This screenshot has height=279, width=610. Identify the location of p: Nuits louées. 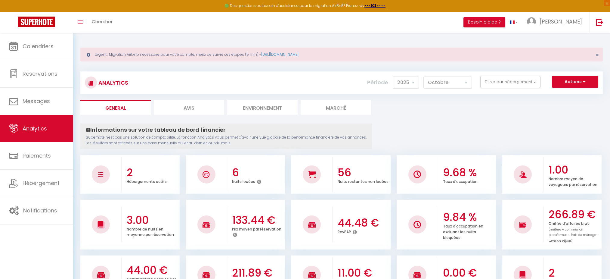
(243, 181).